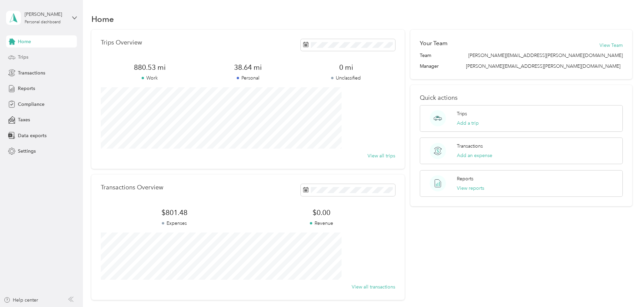 The image size is (644, 307). What do you see at coordinates (31, 104) in the screenshot?
I see `span: Compliance` at bounding box center [31, 104].